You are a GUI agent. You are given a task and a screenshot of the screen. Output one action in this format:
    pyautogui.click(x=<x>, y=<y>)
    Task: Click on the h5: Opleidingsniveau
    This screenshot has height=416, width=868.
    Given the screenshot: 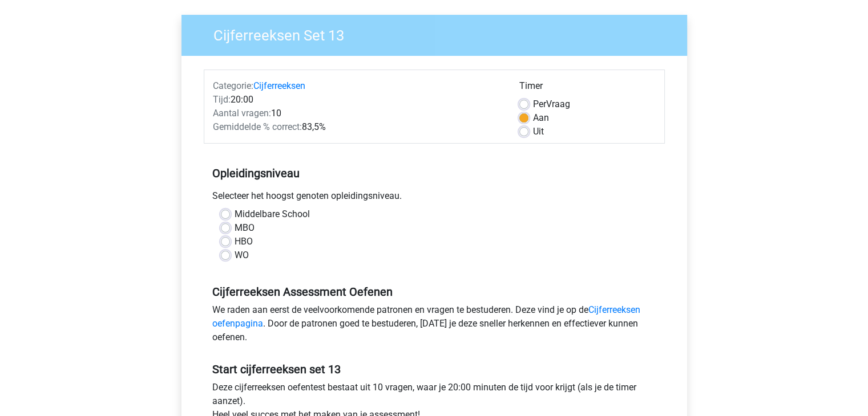 What is the action you would take?
    pyautogui.click(x=435, y=173)
    